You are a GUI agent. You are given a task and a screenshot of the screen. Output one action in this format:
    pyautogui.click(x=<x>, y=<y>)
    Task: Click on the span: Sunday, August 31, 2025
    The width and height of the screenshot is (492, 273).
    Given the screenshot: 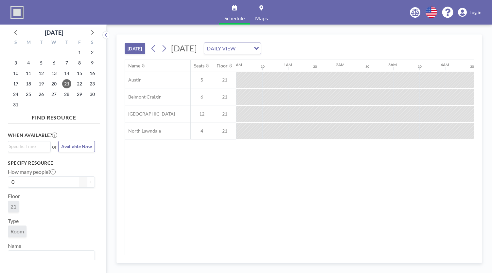 What is the action you would take?
    pyautogui.click(x=16, y=105)
    